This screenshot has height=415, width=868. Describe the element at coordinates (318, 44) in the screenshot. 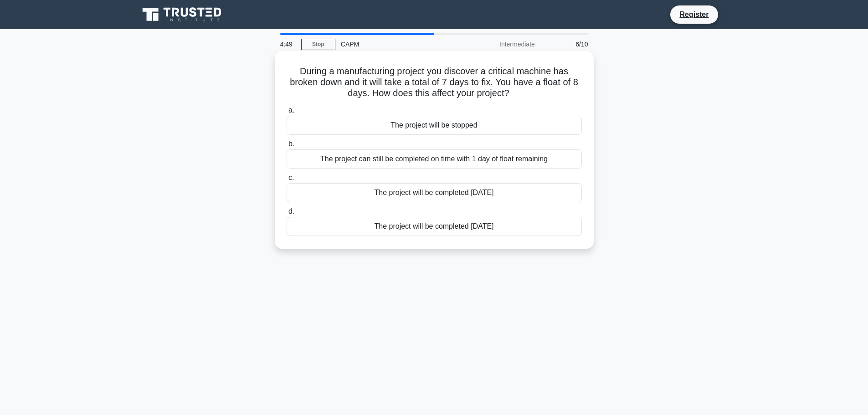

I see `a: Stop` at that location.